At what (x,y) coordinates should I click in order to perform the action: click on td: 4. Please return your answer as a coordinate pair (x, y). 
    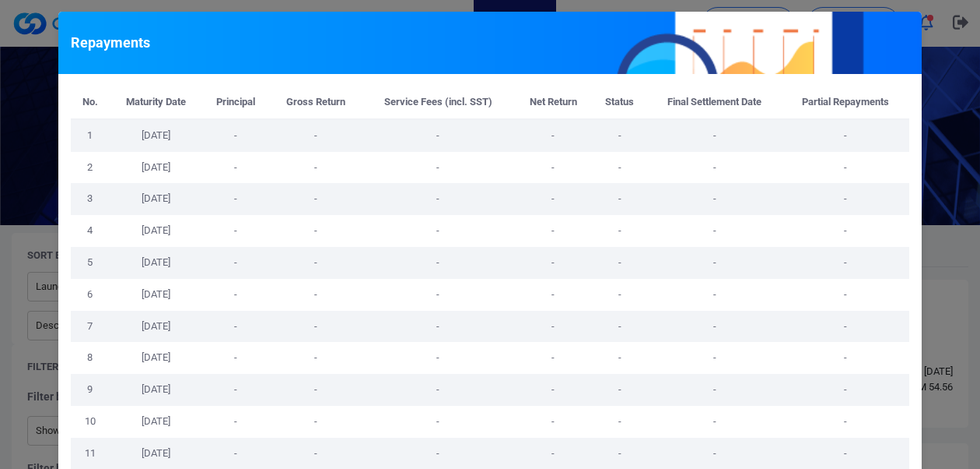
    Looking at the image, I should click on (89, 230).